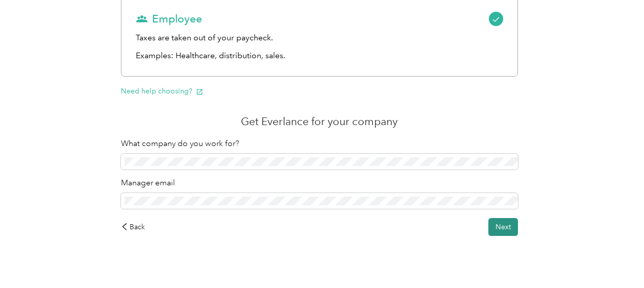 This screenshot has height=288, width=644. Describe the element at coordinates (180, 143) in the screenshot. I see `span: What company do you work for?` at that location.